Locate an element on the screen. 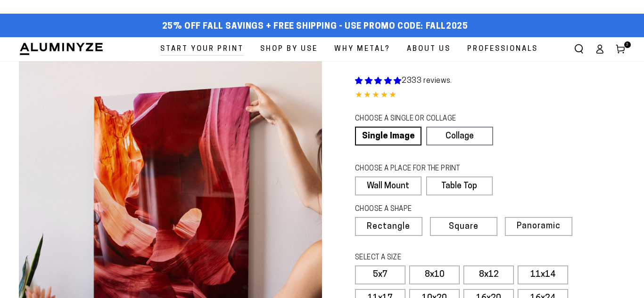 The height and width of the screenshot is (298, 644). label: 8x12 is located at coordinates (488, 275).